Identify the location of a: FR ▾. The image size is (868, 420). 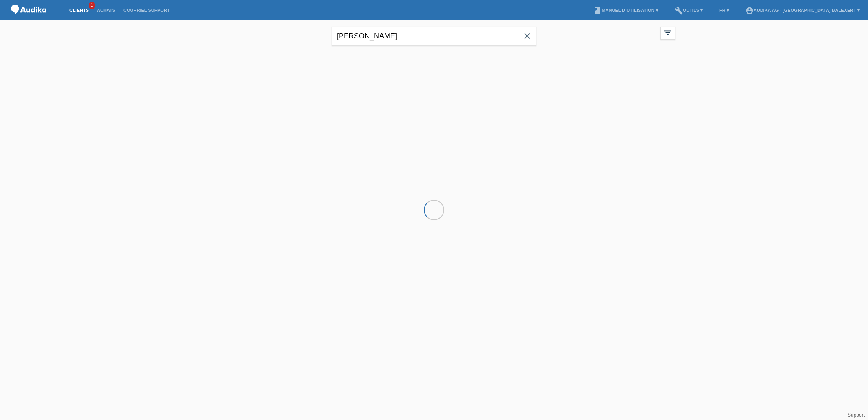
(724, 10).